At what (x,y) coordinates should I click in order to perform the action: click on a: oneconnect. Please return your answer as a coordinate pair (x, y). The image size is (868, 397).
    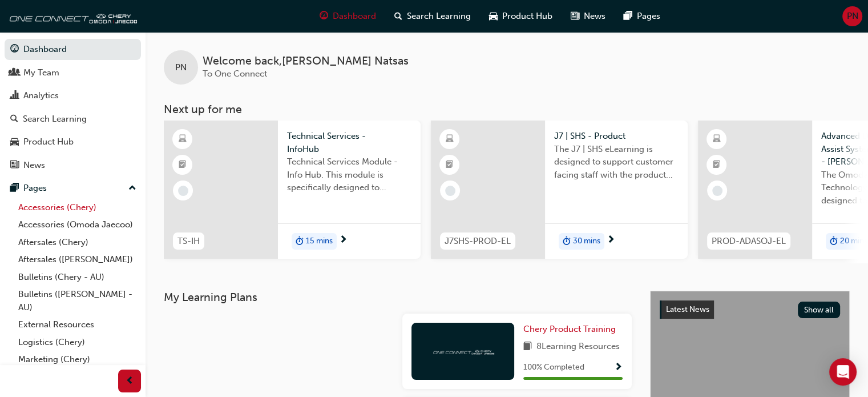
    Looking at the image, I should click on (71, 16).